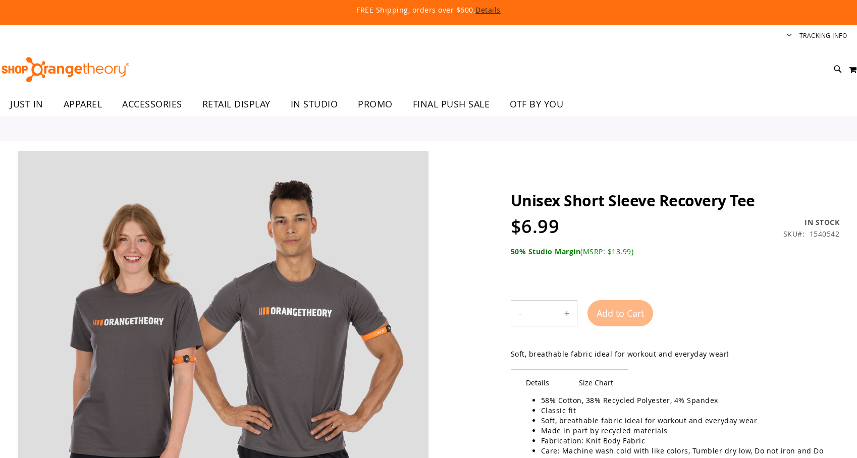 Image resolution: width=857 pixels, height=458 pixels. What do you see at coordinates (685, 401) in the screenshot?
I see `li: 58% Cotton, 38% Recycled Polyester, 4% Spandex` at bounding box center [685, 401].